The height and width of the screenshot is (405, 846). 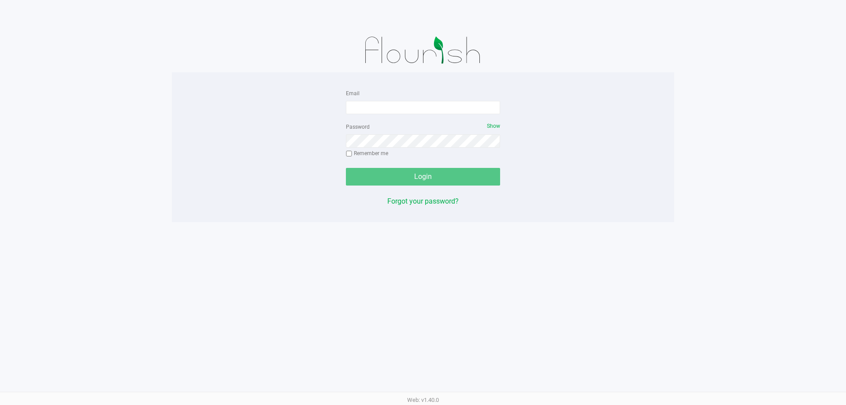 What do you see at coordinates (358, 127) in the screenshot?
I see `label: Password` at bounding box center [358, 127].